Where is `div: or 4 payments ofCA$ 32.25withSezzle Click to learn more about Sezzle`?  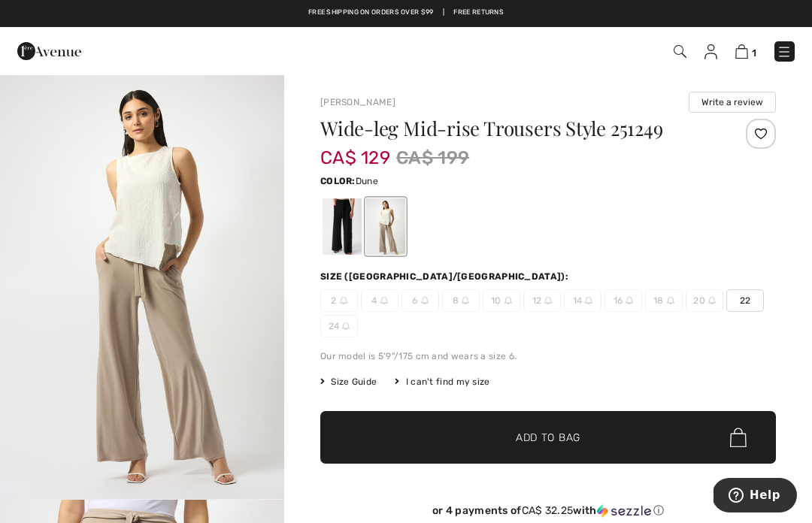 div: or 4 payments ofCA$ 32.25withSezzle Click to learn more about Sezzle is located at coordinates (548, 513).